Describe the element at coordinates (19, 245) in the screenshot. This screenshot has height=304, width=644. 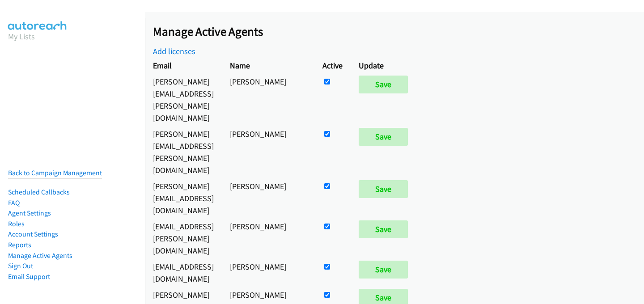
I see `a: Reports` at that location.